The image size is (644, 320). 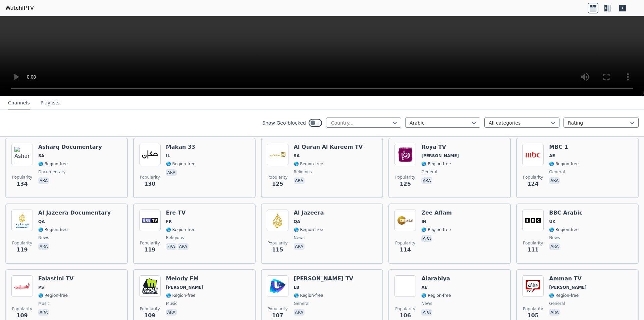 What do you see at coordinates (277, 184) in the screenshot?
I see `span: 125` at bounding box center [277, 184].